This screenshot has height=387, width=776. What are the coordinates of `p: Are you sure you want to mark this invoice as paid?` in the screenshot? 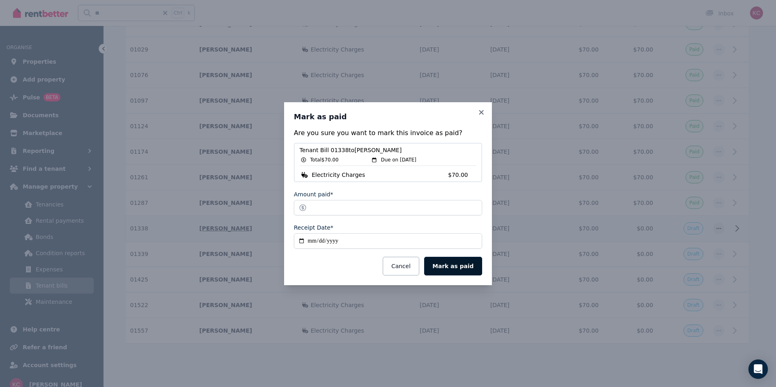 It's located at (388, 133).